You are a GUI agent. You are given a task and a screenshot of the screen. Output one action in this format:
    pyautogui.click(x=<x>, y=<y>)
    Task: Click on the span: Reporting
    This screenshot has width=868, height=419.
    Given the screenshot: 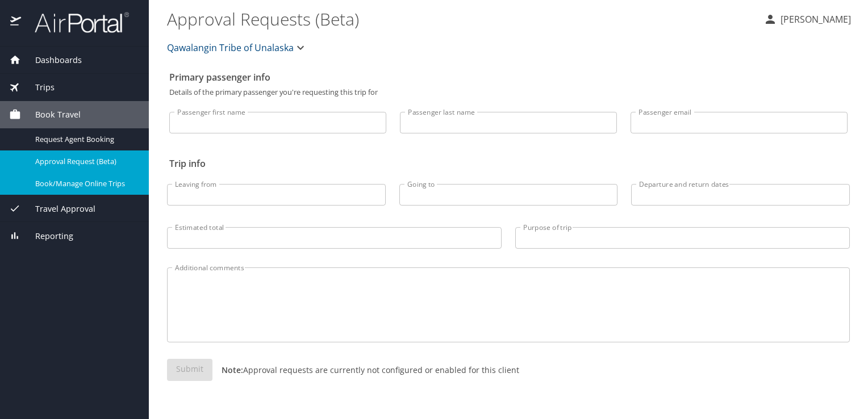 What is the action you would take?
    pyautogui.click(x=47, y=236)
    